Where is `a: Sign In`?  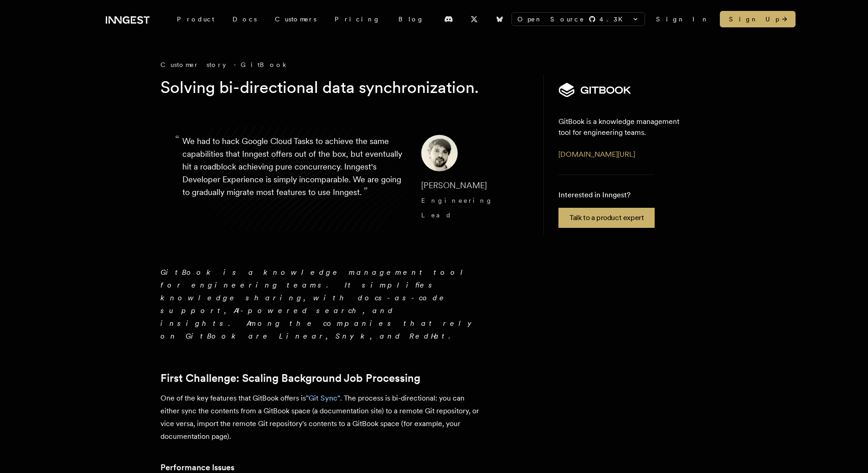 a: Sign In is located at coordinates (683, 19).